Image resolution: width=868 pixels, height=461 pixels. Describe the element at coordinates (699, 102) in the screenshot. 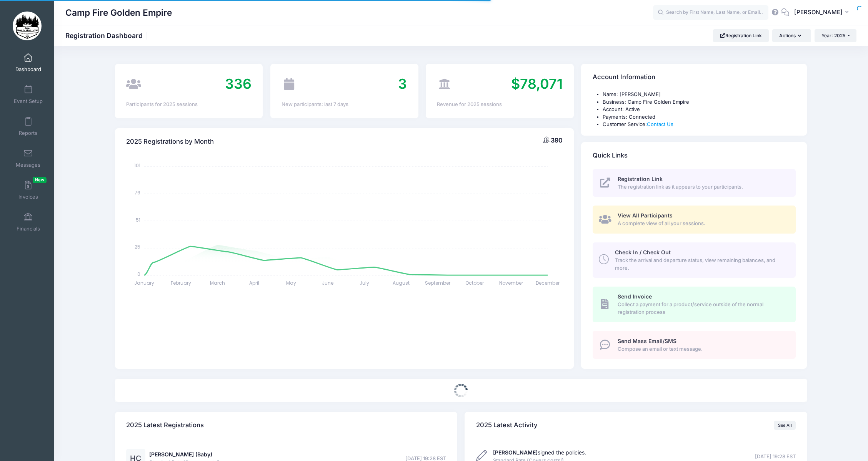

I see `li: Business: Camp Fire Golden Empire` at that location.